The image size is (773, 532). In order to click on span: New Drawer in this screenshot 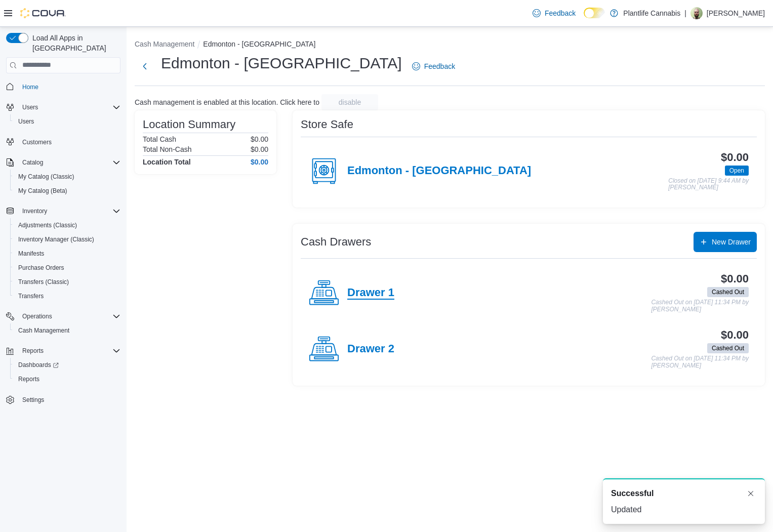, I will do `click(731, 242)`.